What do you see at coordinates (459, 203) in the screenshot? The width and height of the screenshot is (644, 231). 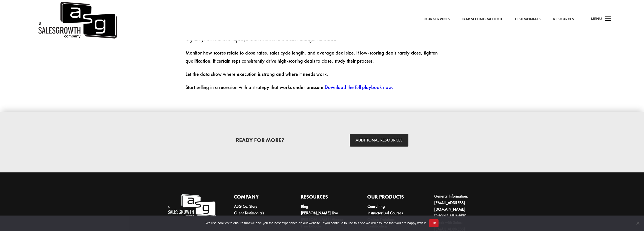 I see `li: General Information:` at bounding box center [459, 203].